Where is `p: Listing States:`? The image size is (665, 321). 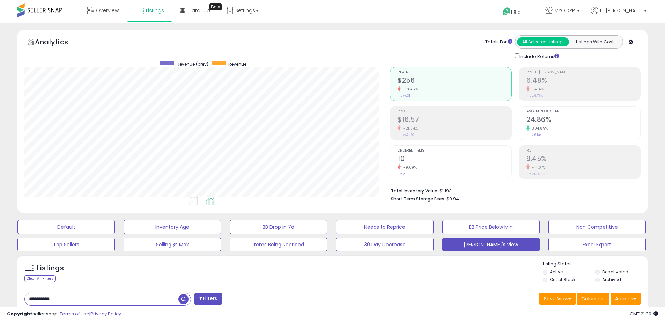 p: Listing States: is located at coordinates (595, 264).